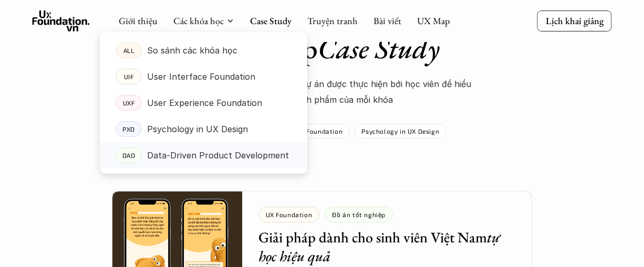  I want to click on p: Data-Driven Product Development, so click(218, 155).